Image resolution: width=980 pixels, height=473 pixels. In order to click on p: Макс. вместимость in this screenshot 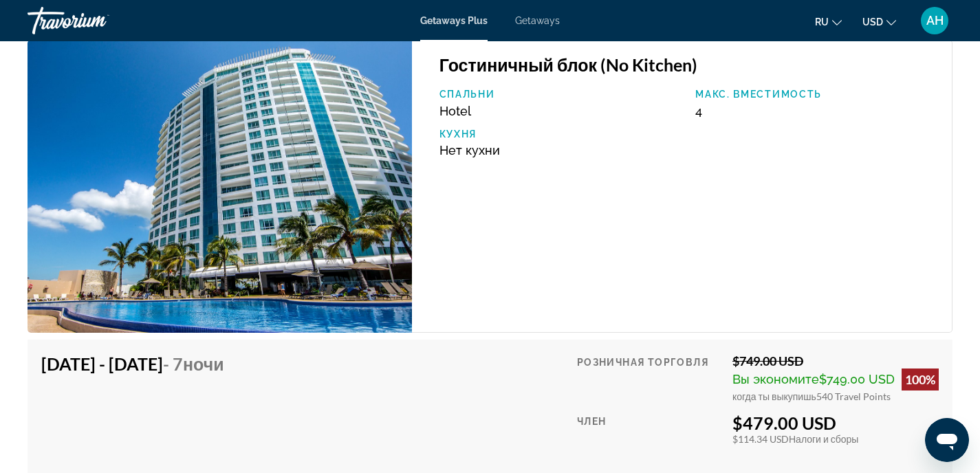, I will do `click(817, 94)`.